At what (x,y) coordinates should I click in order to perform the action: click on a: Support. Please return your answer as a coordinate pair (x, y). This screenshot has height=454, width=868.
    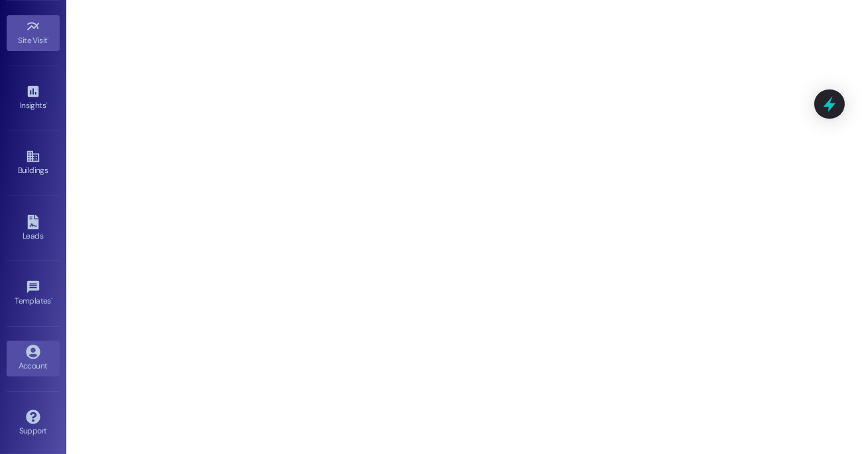
    Looking at the image, I should click on (33, 423).